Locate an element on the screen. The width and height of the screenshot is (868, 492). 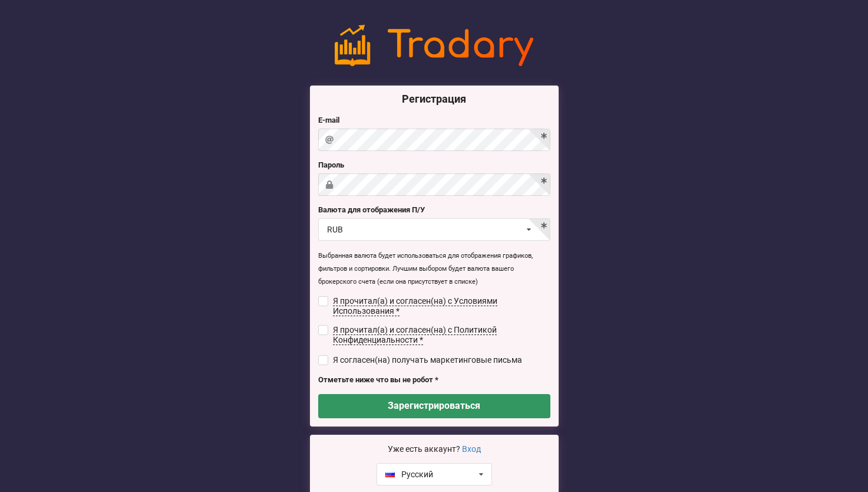
div: Русский is located at coordinates (409, 474).